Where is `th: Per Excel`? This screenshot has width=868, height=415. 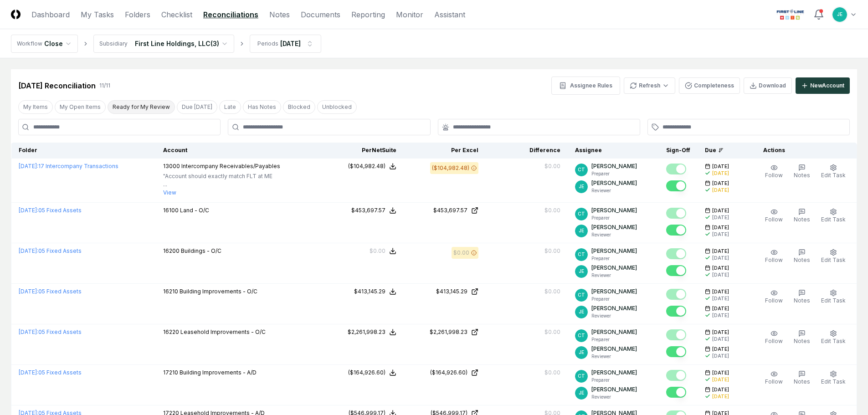 th: Per Excel is located at coordinates (445, 150).